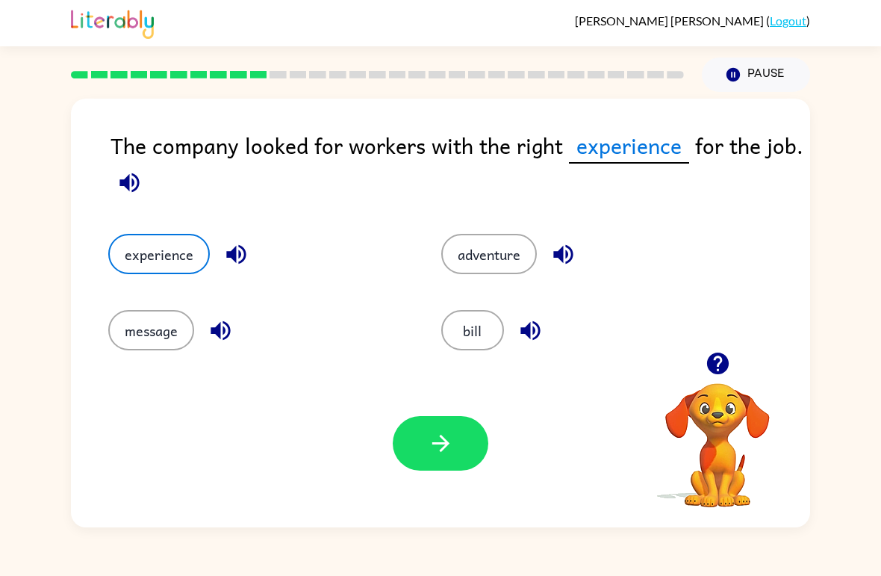  I want to click on img: Literably, so click(112, 22).